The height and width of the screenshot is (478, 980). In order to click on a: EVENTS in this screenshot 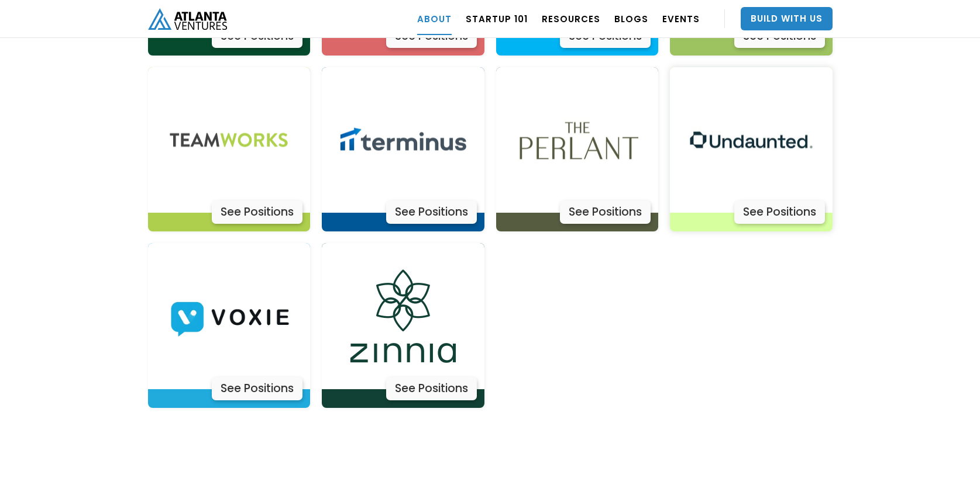, I will do `click(681, 19)`.